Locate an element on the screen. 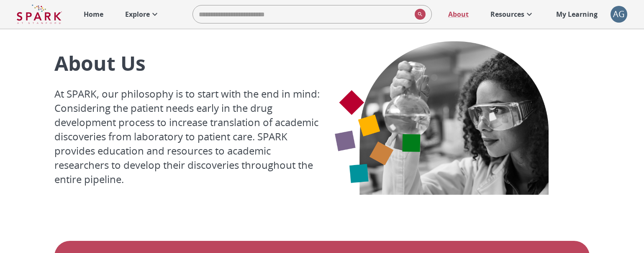  a: Home is located at coordinates (93, 14).